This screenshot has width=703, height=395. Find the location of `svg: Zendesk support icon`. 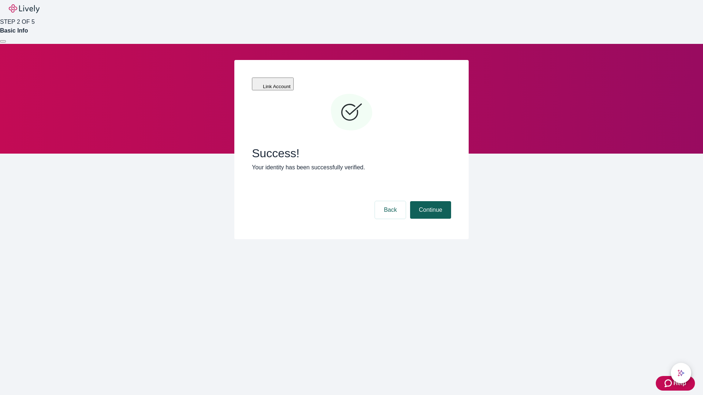

svg: Zendesk support icon is located at coordinates (669, 383).